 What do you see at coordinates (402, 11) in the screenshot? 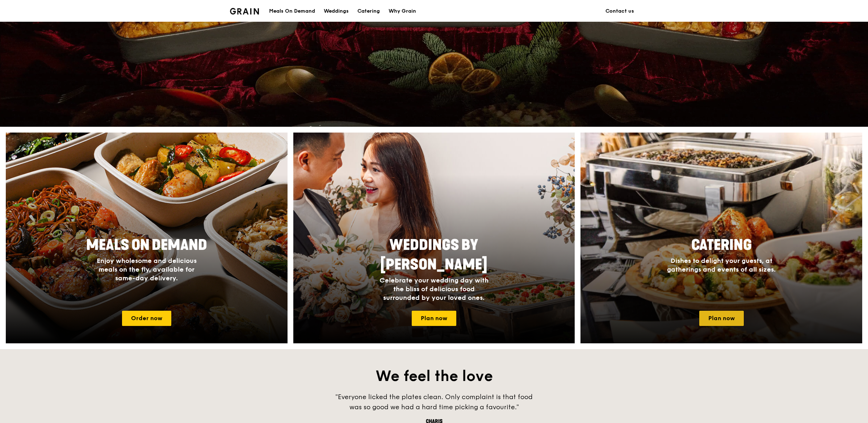
I see `div: Why Grain` at bounding box center [402, 11].